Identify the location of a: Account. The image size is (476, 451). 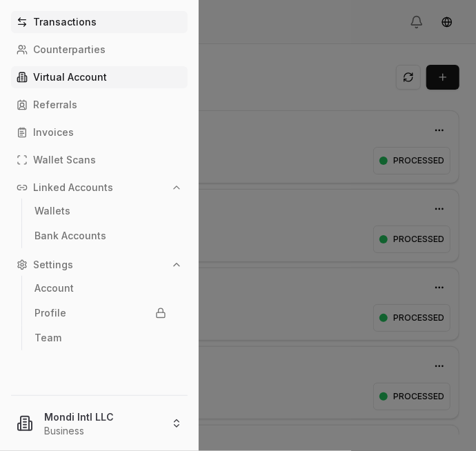
(100, 288).